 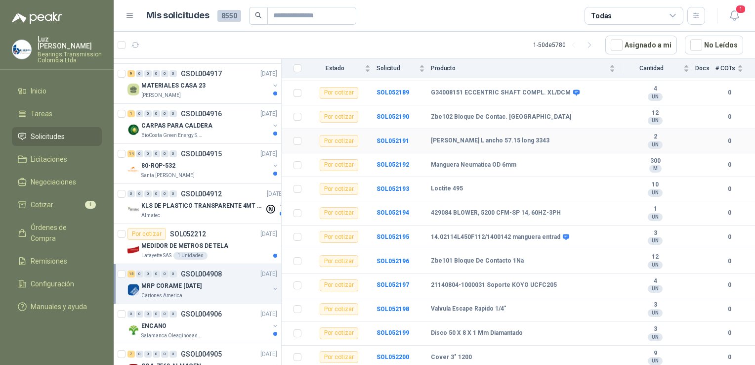 I want to click on div: 1 Unidades, so click(x=190, y=255).